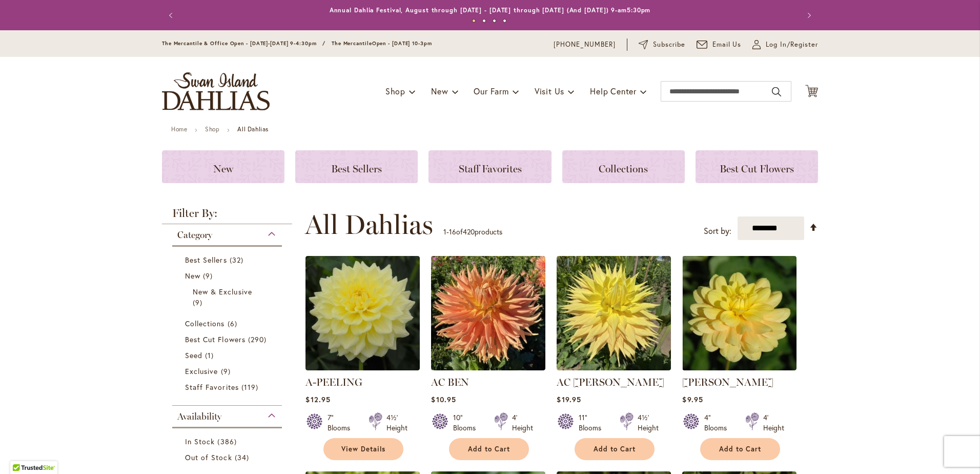 This screenshot has width=980, height=474. Describe the element at coordinates (318, 399) in the screenshot. I see `span: $12.95` at that location.